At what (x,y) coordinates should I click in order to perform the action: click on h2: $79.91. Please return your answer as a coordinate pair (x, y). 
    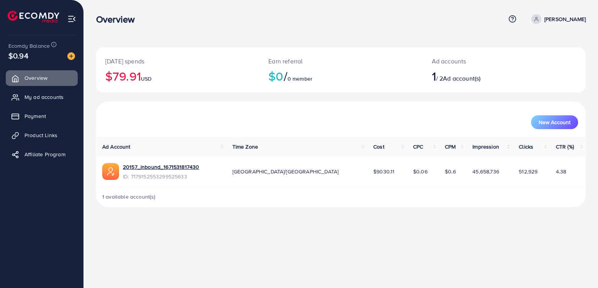
    Looking at the image, I should click on (178, 76).